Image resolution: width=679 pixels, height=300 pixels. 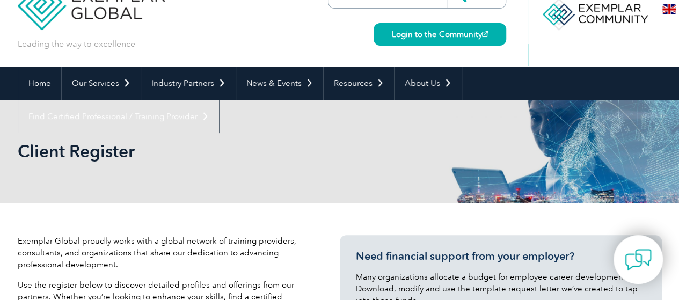 What do you see at coordinates (359, 83) in the screenshot?
I see `a: Resources` at bounding box center [359, 83].